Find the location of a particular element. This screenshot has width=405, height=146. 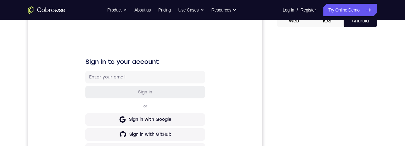

div: Sign in with GitHub is located at coordinates (122, 120).